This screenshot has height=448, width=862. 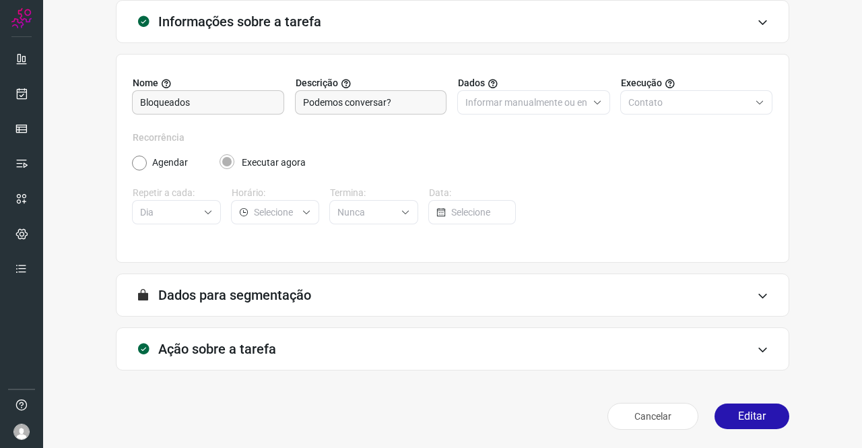 What do you see at coordinates (22, 18) in the screenshot?
I see `img: Logo` at bounding box center [22, 18].